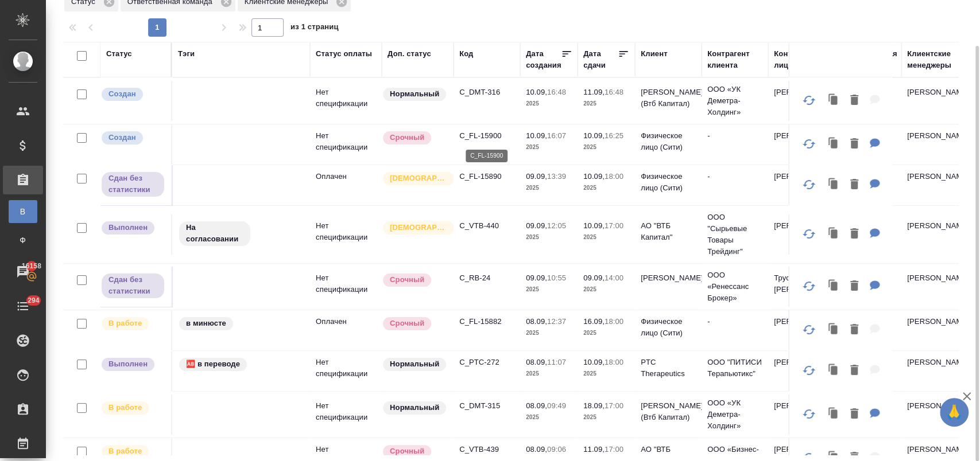 This screenshot has width=980, height=461. Describe the element at coordinates (556, 449) in the screenshot. I see `p: 09:06` at that location.